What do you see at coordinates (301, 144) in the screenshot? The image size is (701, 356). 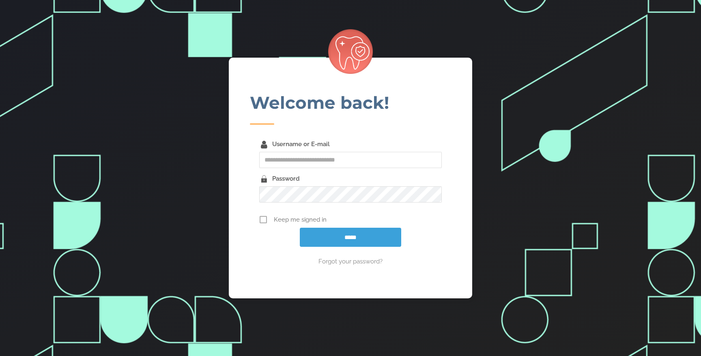 I see `label: Username or E-mail` at bounding box center [301, 144].